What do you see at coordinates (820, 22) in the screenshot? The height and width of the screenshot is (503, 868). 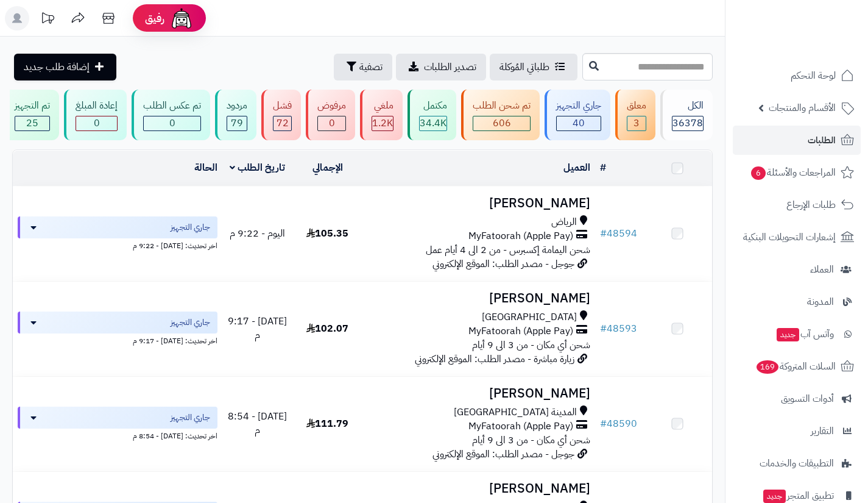 I see `img: logo-2.png` at bounding box center [820, 22].